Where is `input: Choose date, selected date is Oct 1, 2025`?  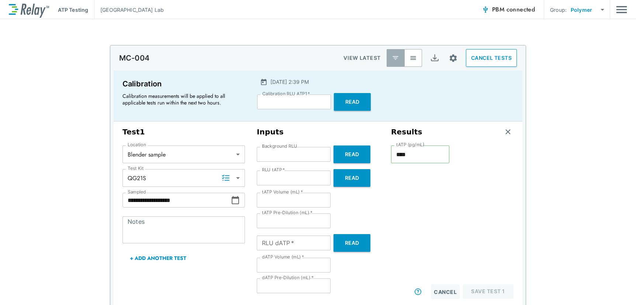
input: Choose date, selected date is Oct 1, 2025 is located at coordinates (177, 200).